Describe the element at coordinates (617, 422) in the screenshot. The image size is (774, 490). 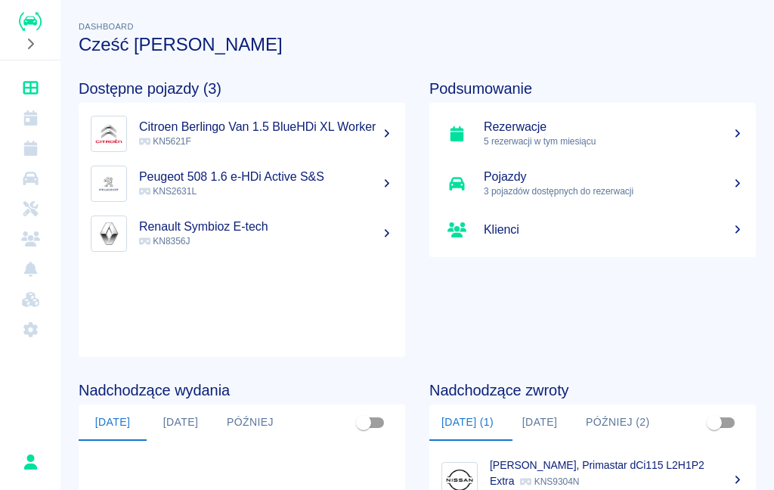
I see `button: Później (2)` at that location.